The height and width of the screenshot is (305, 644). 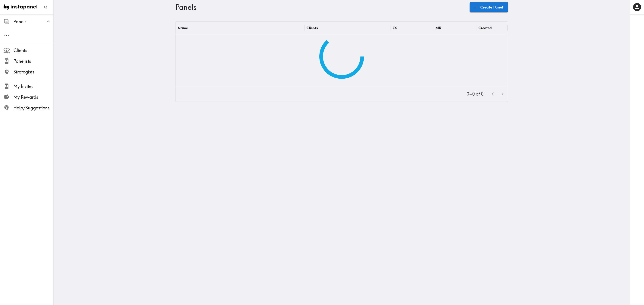 I want to click on div: Name, so click(x=183, y=28).